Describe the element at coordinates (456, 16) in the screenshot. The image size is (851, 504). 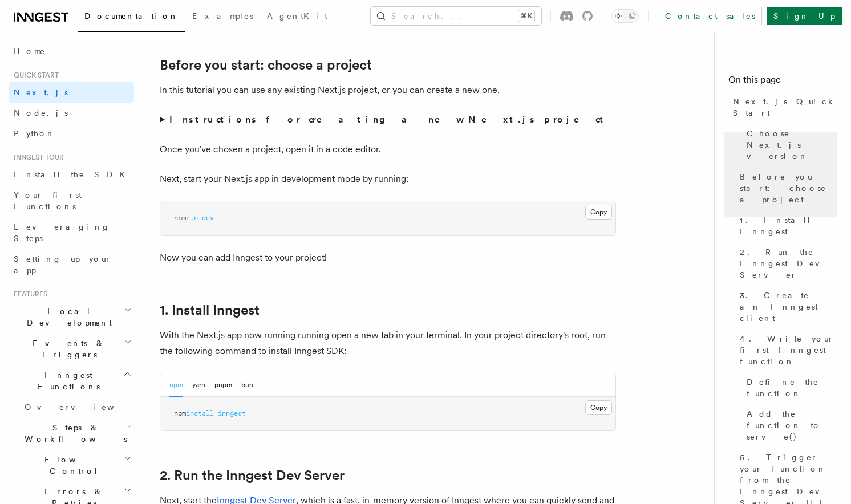
I see `button: Search...⌘K` at that location.